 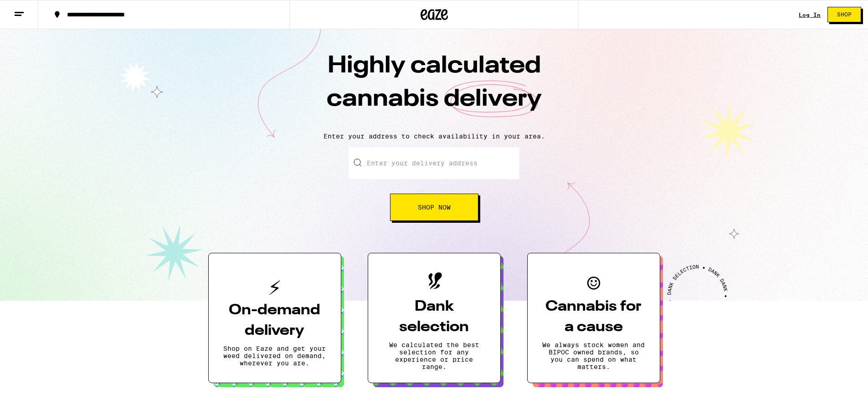 What do you see at coordinates (593, 317) in the screenshot?
I see `h3: Cannabis for a cause` at bounding box center [593, 317].